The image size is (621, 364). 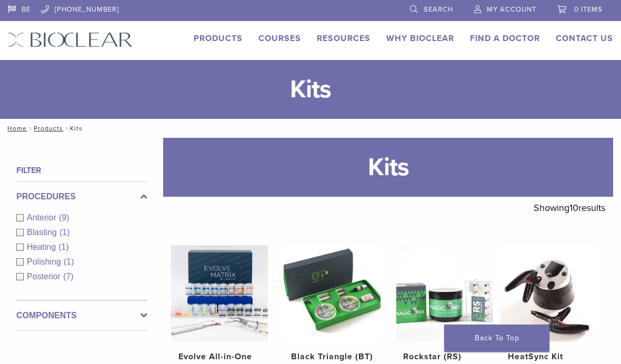 What do you see at coordinates (588, 10) in the screenshot?
I see `span: 0 items` at bounding box center [588, 10].